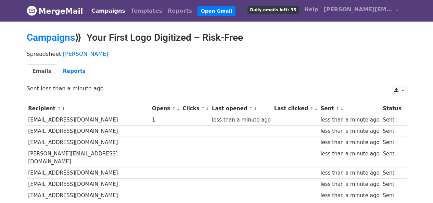 The width and height of the screenshot is (433, 203). Describe the element at coordinates (311, 10) in the screenshot. I see `a: Help` at that location.